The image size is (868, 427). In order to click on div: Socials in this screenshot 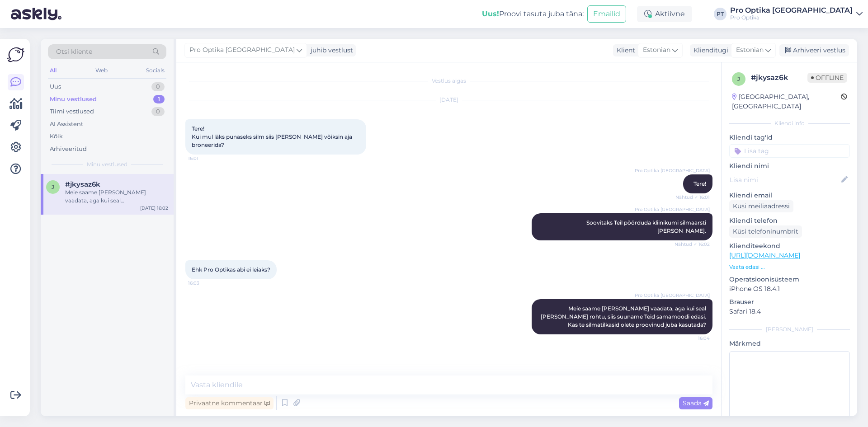, I will do `click(155, 71)`.